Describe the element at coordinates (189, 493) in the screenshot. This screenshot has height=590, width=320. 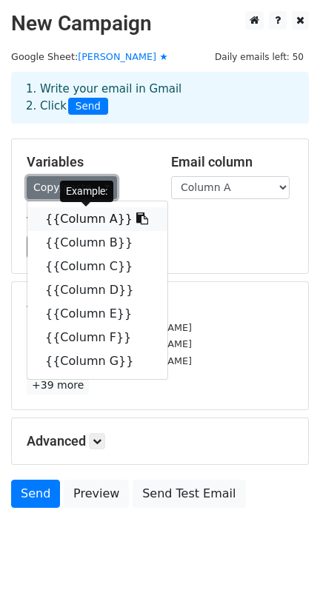
I see `a: Send Test Email` at that location.